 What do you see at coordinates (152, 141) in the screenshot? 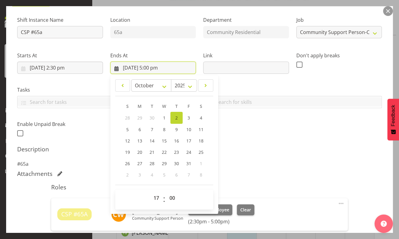
I see `span: 14` at bounding box center [152, 141].